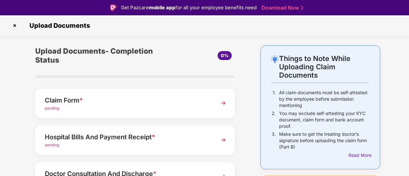 The image size is (409, 176). I want to click on span: 0%, so click(224, 55).